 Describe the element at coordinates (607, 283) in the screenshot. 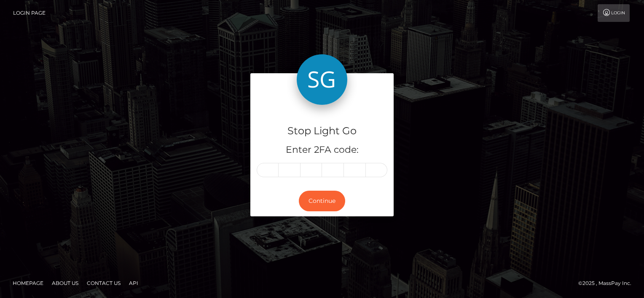

I see `div: © 2025 , MassPay Inc.` at that location.